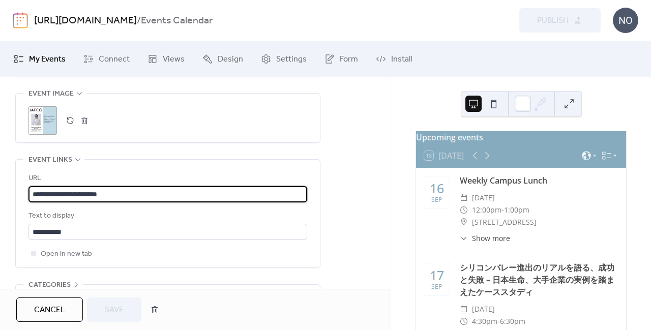 This screenshot has width=651, height=330. Describe the element at coordinates (167, 216) in the screenshot. I see `div: Text to display` at that location.